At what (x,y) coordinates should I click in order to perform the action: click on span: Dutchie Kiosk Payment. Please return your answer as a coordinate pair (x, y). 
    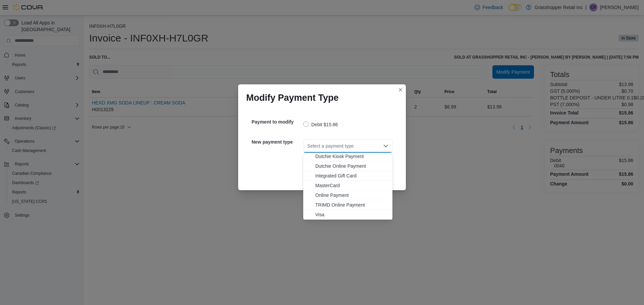
    Looking at the image, I should click on (352, 156).